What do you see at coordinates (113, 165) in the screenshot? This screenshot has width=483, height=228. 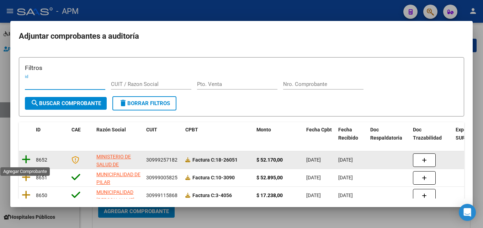 I see `span: MINISTERIO DE SALUD DE CORDOBA` at bounding box center [113, 165].